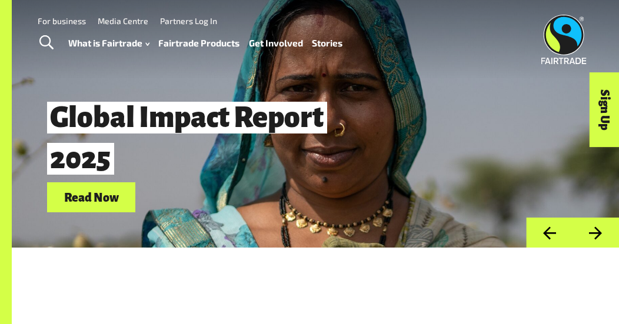 This screenshot has width=619, height=324. What do you see at coordinates (563, 39) in the screenshot?
I see `img: Fairtrade Australia New Zealand logo` at bounding box center [563, 39].